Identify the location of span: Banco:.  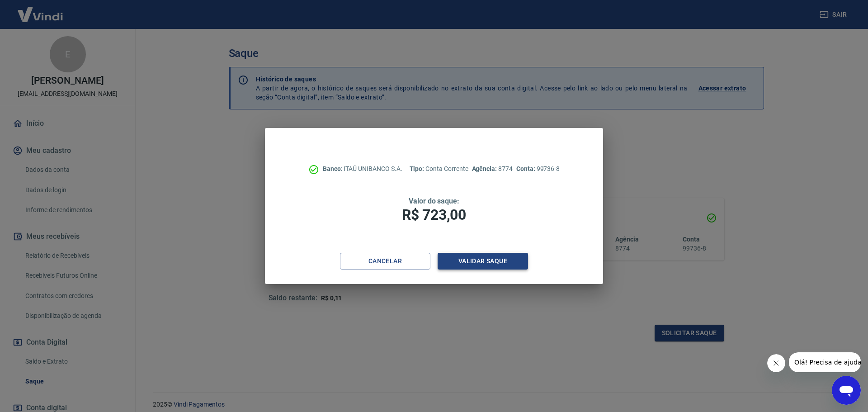
(333, 168).